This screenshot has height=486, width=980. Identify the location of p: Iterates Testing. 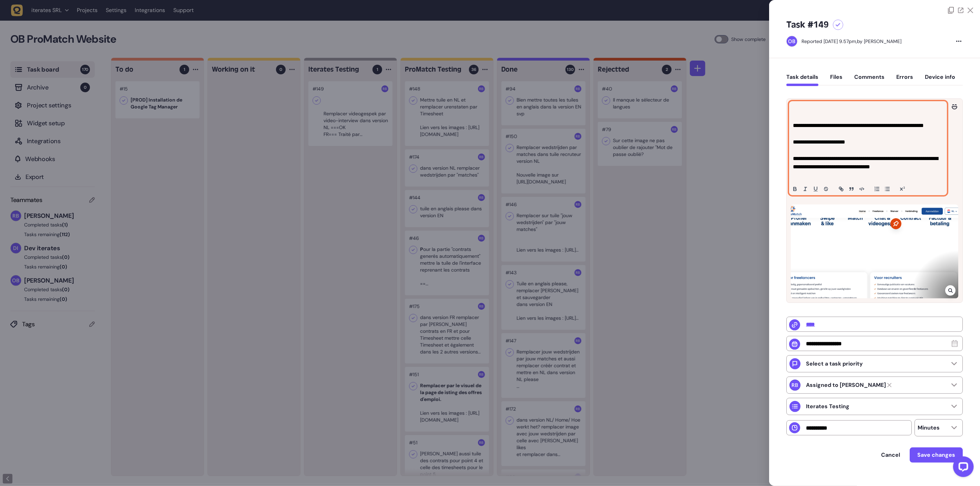
(828, 407).